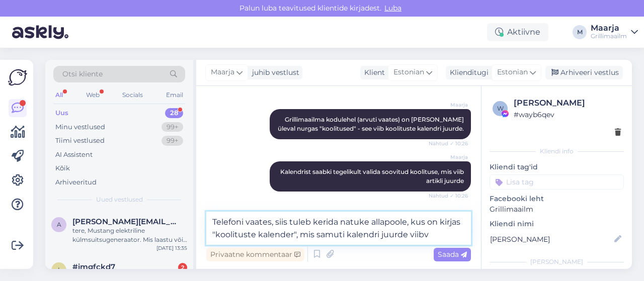 The image size is (644, 281). I want to click on span: i, so click(59, 270).